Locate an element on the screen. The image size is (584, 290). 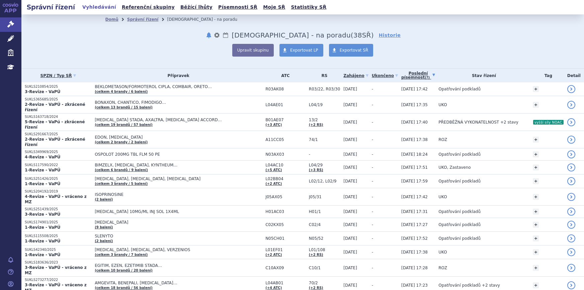
span: ROZ is located at coordinates (443, 268).